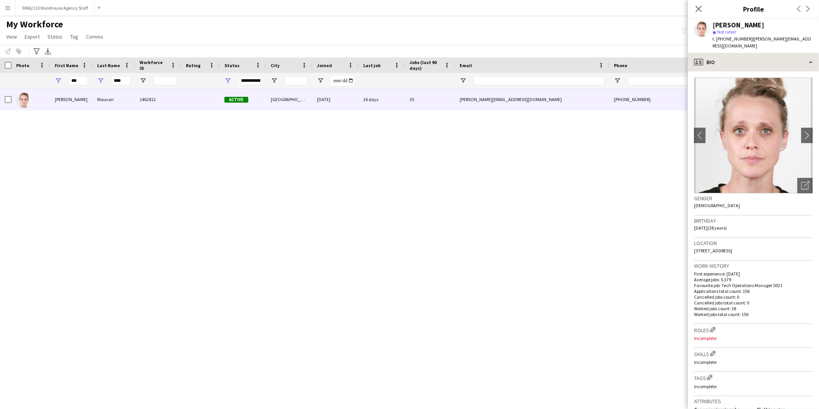 Image resolution: width=819 pixels, height=409 pixels. I want to click on p: Average jobs: 5.379, so click(753, 279).